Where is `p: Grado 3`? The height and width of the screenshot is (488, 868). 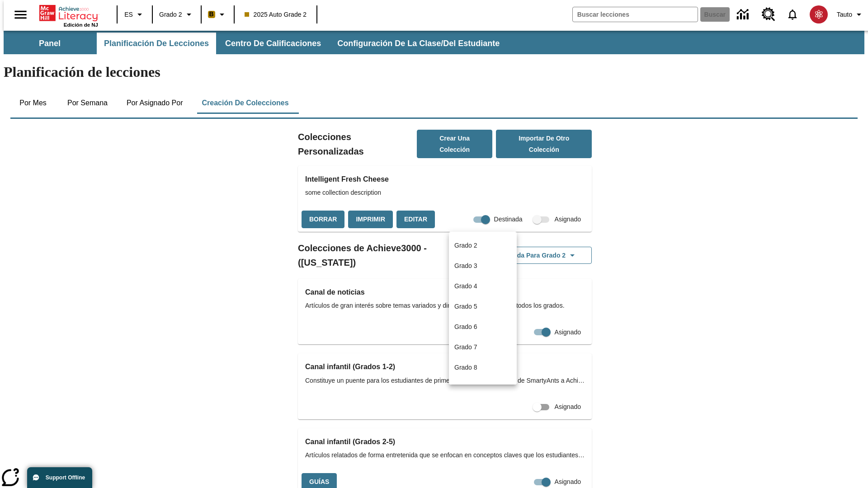 p: Grado 3 is located at coordinates (466, 266).